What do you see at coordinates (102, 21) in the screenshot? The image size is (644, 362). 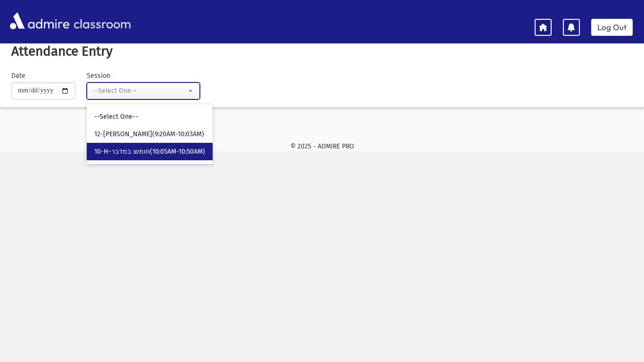 I see `span: classroom` at bounding box center [102, 21].